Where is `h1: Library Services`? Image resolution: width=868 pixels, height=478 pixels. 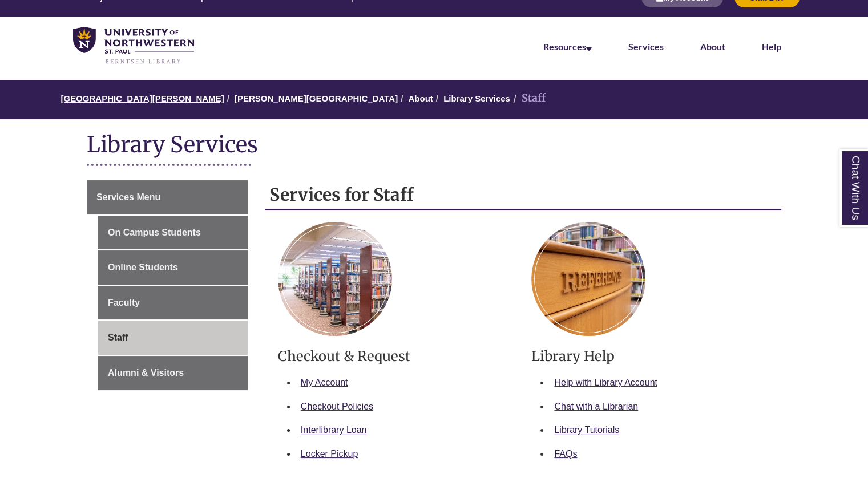 h1: Library Services is located at coordinates (434, 146).